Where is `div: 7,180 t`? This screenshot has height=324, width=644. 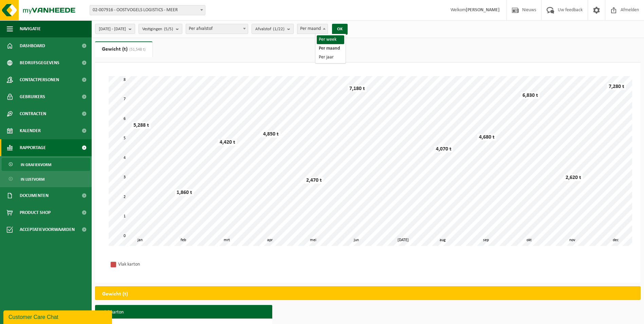 div: 7,180 t is located at coordinates (357, 89).